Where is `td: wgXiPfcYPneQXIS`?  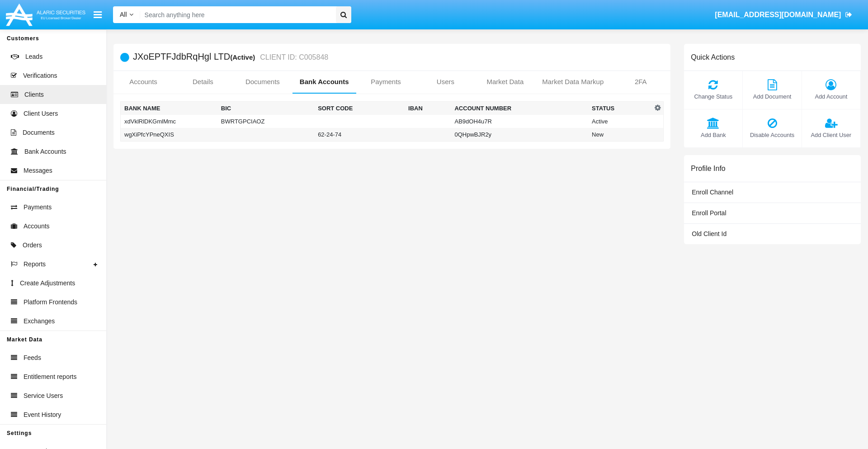
td: wgXiPfcYPneQXIS is located at coordinates (169, 134).